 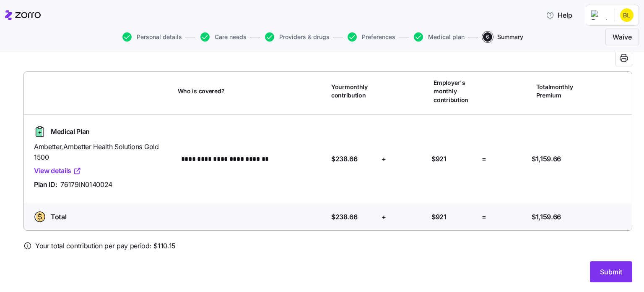 What do you see at coordinates (511, 37) in the screenshot?
I see `span: Summary` at bounding box center [511, 37].